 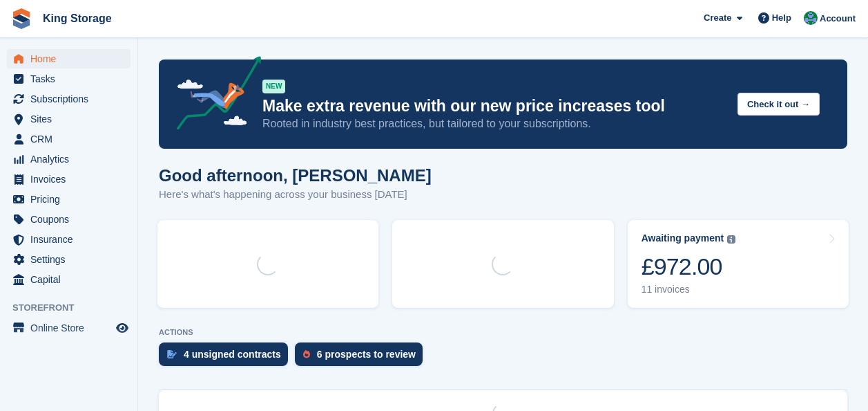 What do you see at coordinates (307, 354) in the screenshot?
I see `img: prospect-51fa495bee0391a8d652442698ab0144808aea92771e9ea1ae160a38d050c398.svg` at bounding box center [307, 354].